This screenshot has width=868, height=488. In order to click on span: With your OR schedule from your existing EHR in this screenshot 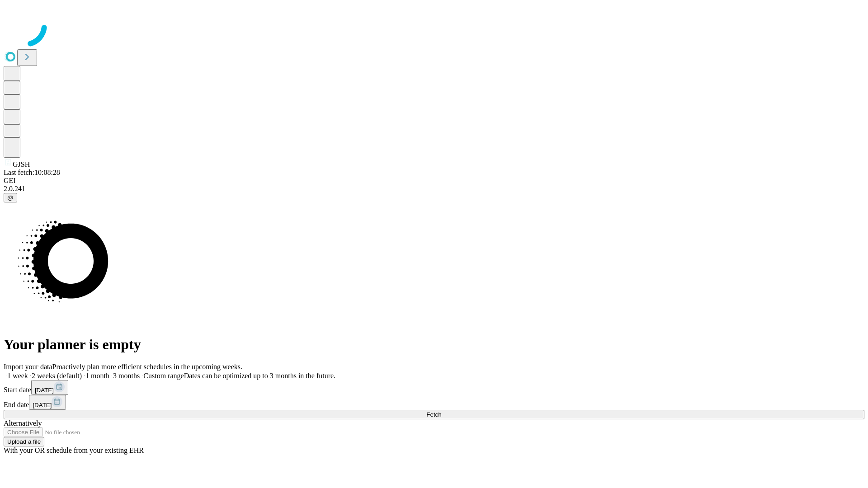, I will do `click(74, 450)`.